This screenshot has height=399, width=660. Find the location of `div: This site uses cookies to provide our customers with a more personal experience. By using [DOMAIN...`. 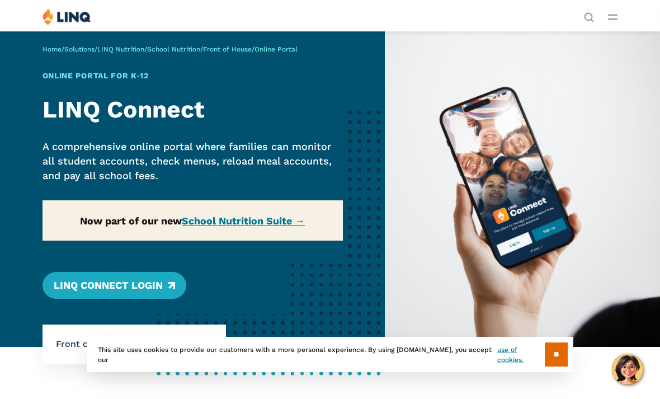

div: This site uses cookies to provide our customers with a more personal experience. By using [DOMAIN... is located at coordinates (330, 354).